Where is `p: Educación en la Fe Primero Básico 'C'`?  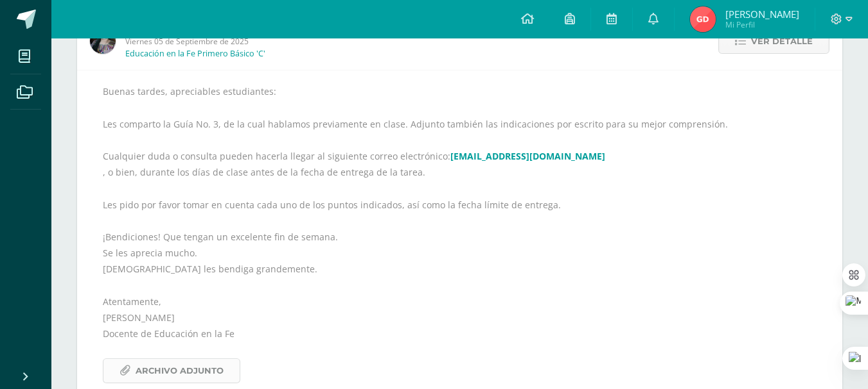
p: Educación en la Fe Primero Básico 'C' is located at coordinates (196, 54).